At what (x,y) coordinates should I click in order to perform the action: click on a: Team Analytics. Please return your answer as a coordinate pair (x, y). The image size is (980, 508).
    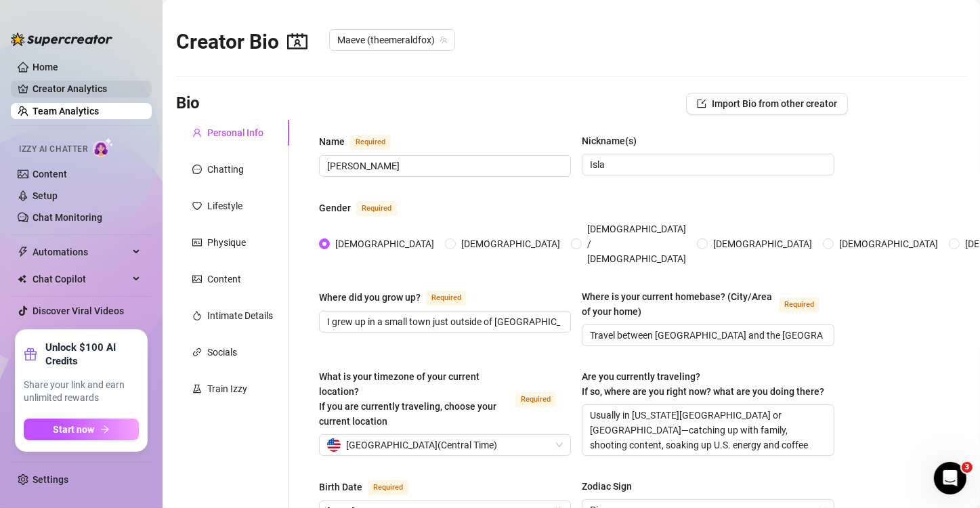
    Looking at the image, I should click on (65, 111).